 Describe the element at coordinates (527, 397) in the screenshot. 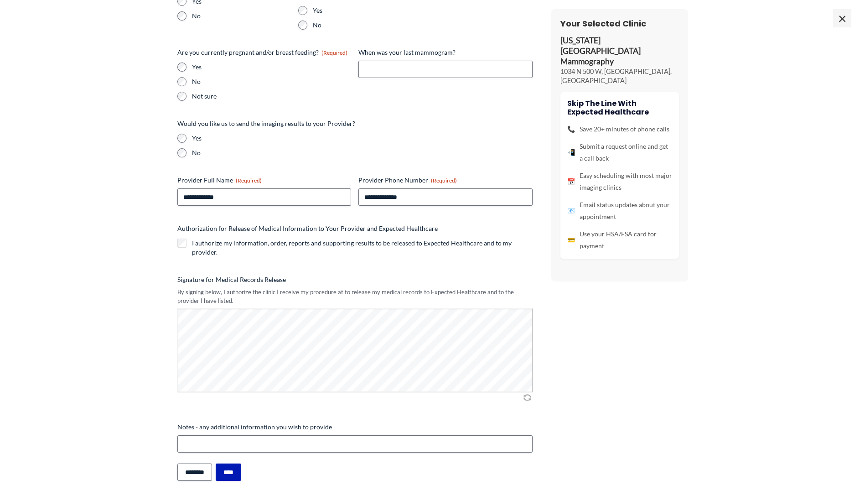

I see `img: Clear Signature` at that location.